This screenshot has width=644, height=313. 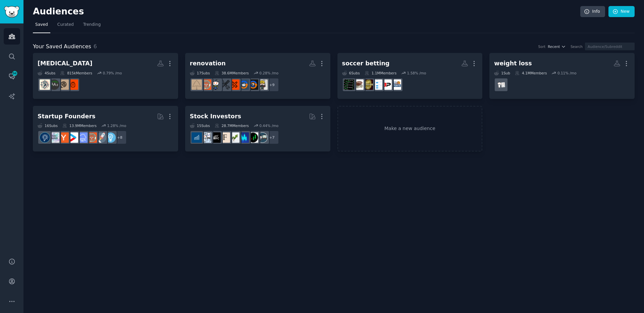 What do you see at coordinates (567, 73) in the screenshot?
I see `div: 0.11 % /mo` at bounding box center [567, 73].